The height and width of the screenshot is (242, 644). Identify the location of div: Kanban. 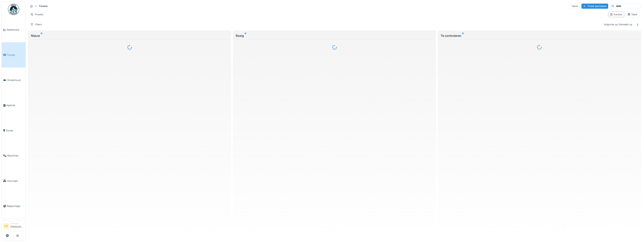
(616, 14).